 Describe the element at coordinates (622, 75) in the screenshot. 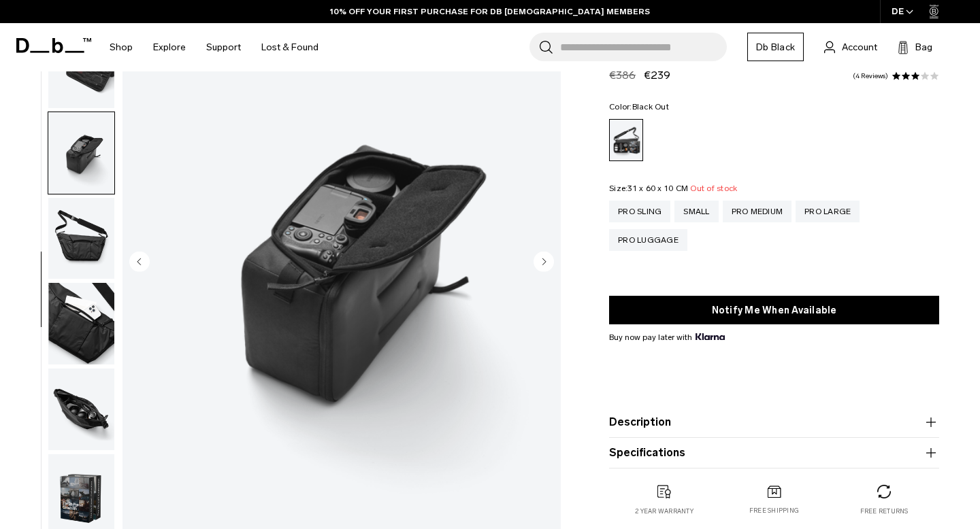

I see `s: €386` at that location.